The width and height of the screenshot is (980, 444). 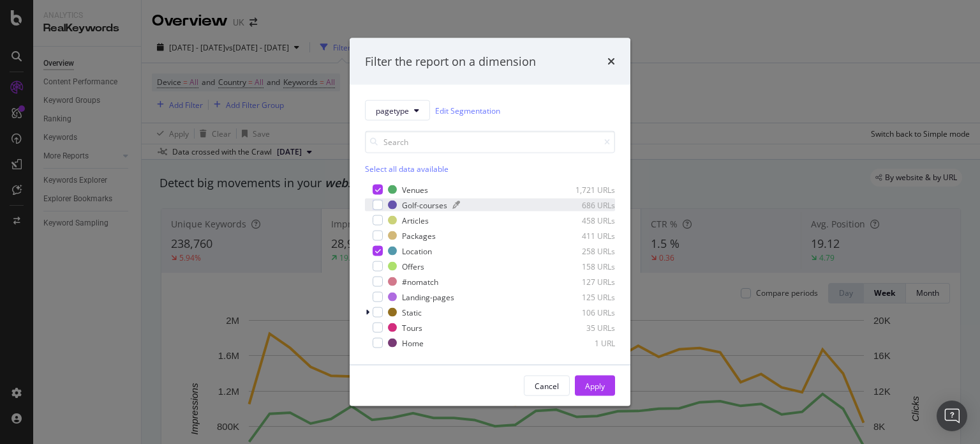 What do you see at coordinates (584, 250) in the screenshot?
I see `div: 258 URLs` at bounding box center [584, 250].